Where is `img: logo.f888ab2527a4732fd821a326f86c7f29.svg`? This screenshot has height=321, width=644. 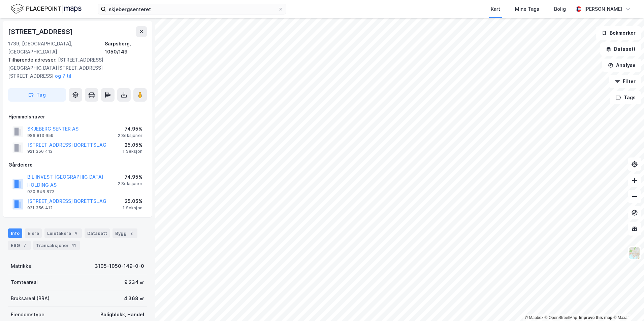
img: logo.f888ab2527a4732fd821a326f86c7f29.svg is located at coordinates (46, 9).